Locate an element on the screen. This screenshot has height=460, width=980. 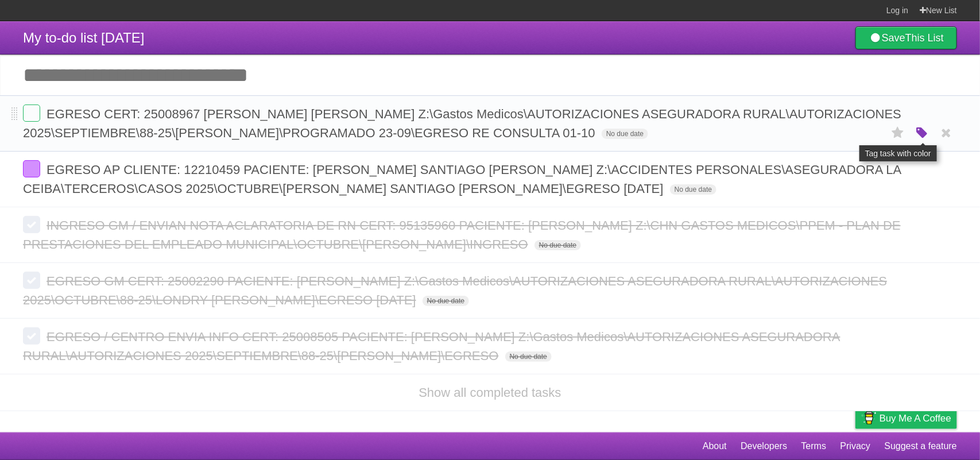
a: SaveThis List is located at coordinates (906, 38).